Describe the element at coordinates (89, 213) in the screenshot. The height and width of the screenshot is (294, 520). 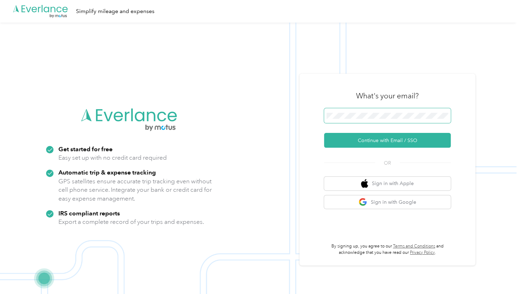
I see `strong: IRS compliant reports` at that location.